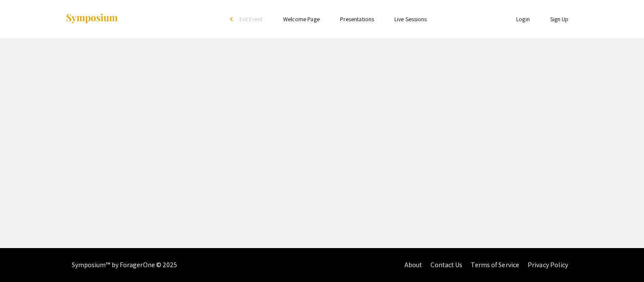  I want to click on a: About, so click(413, 265).